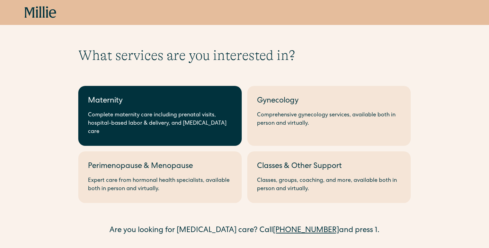  What do you see at coordinates (244, 55) in the screenshot?
I see `h1: What services are you interested in?` at bounding box center [244, 55].